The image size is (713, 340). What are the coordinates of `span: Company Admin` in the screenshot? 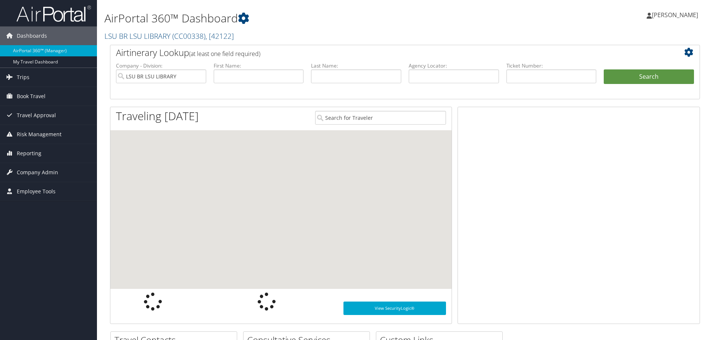 It's located at (37, 172).